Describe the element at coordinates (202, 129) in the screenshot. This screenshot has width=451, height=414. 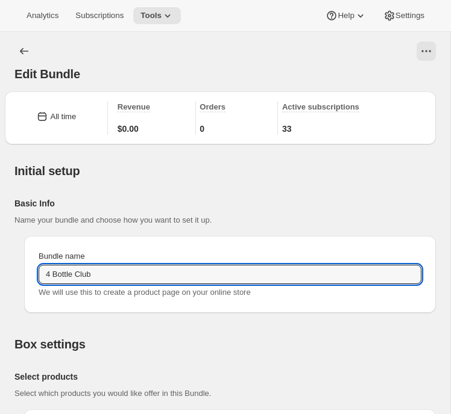
I see `span: 0` at that location.